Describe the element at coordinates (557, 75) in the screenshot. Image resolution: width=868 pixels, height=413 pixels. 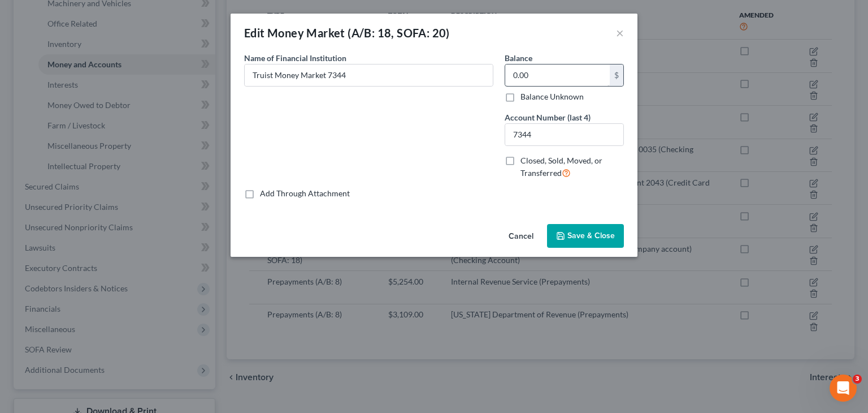
I see `input: 0.00` at that location.